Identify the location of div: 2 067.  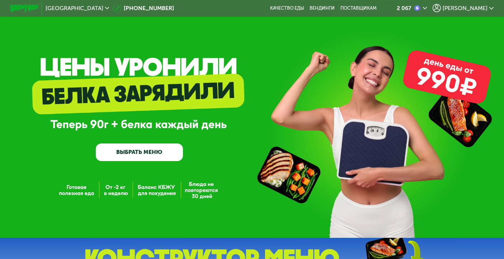
(404, 8).